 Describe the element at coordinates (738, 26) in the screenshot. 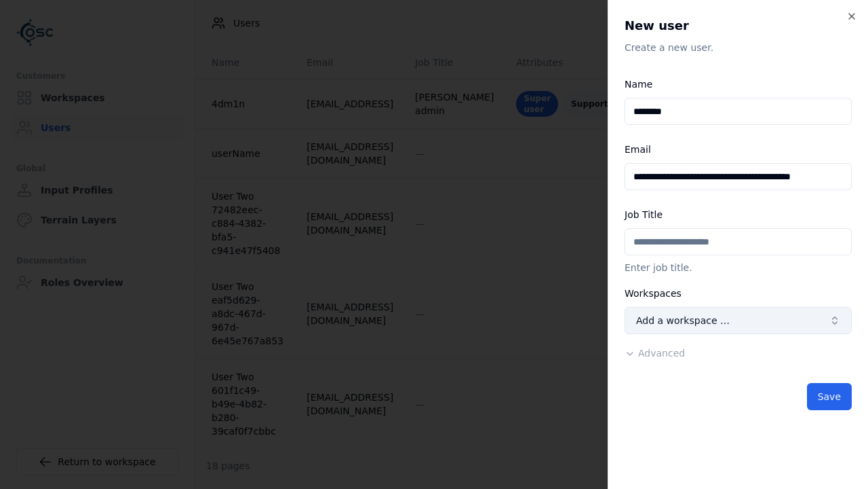

I see `h2: New user` at that location.